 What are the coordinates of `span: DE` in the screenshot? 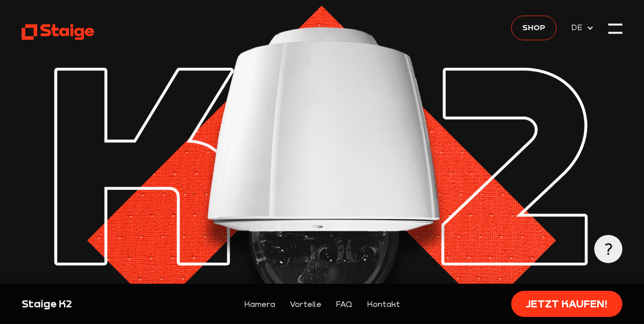 It's located at (578, 27).